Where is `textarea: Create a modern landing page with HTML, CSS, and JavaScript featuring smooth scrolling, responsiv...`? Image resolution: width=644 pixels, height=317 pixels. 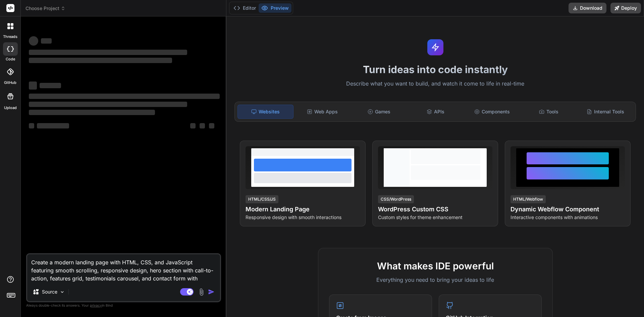
textarea: Create a modern landing page with HTML, CSS, and JavaScript featuring smooth scrolling, responsiv... is located at coordinates (123, 268).